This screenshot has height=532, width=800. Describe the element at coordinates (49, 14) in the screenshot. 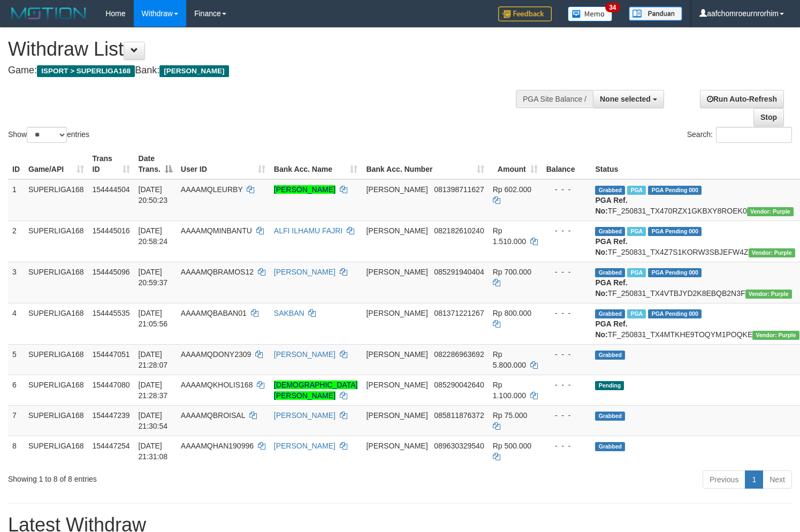

I see `img: MOTION_logo.png` at that location.